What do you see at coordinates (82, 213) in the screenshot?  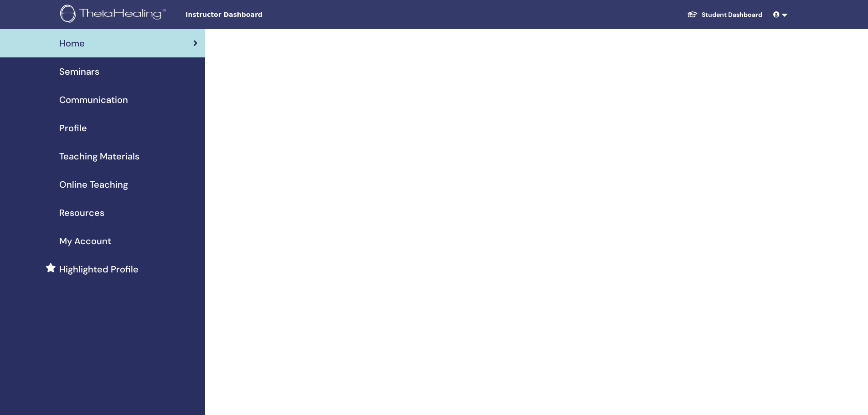 I see `span: Resources` at bounding box center [82, 213].